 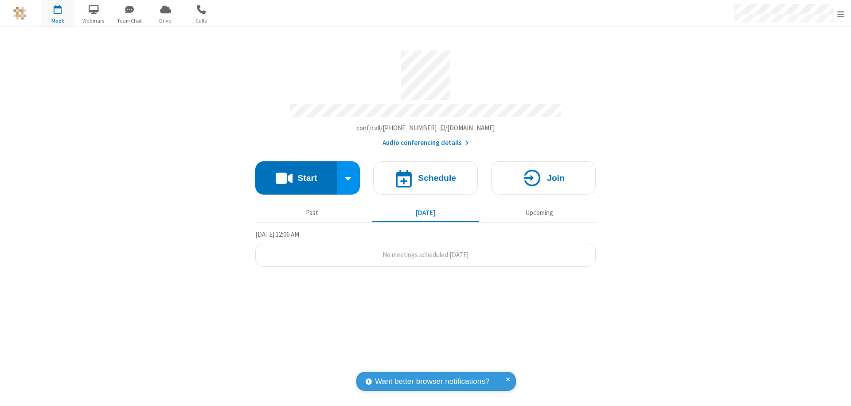 I want to click on button: Past, so click(x=312, y=213).